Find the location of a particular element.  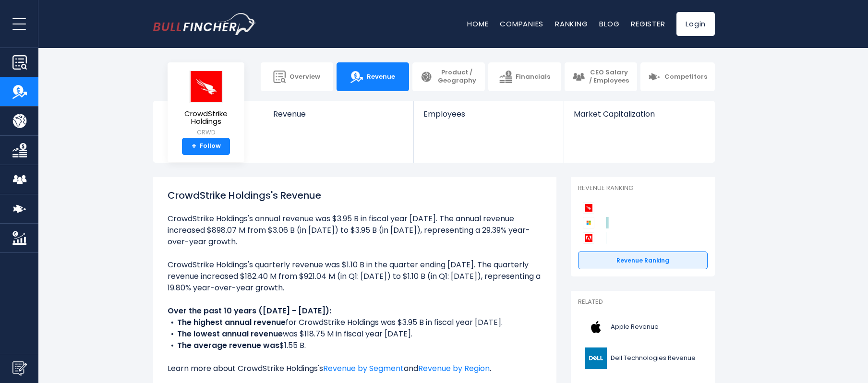

span: Competitors is located at coordinates (685, 76).